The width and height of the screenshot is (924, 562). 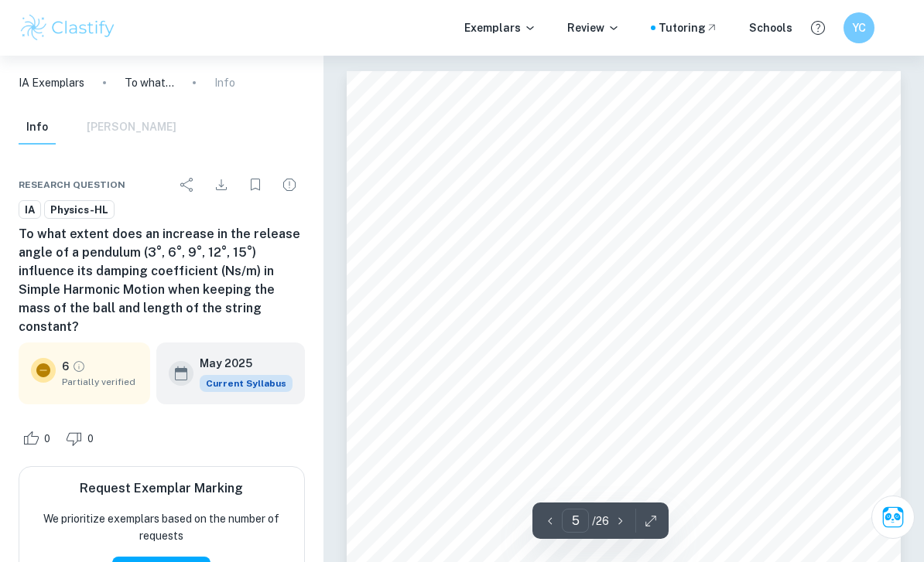 I want to click on p: Exemplars, so click(x=500, y=28).